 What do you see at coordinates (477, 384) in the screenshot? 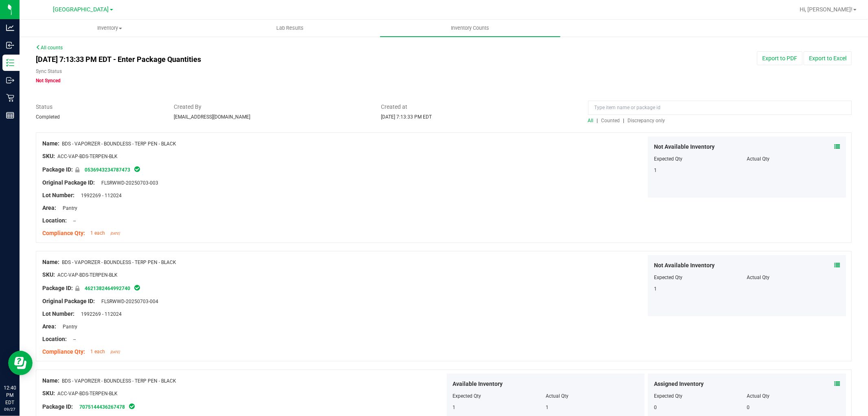
I see `span: Available Inventory` at bounding box center [477, 384].